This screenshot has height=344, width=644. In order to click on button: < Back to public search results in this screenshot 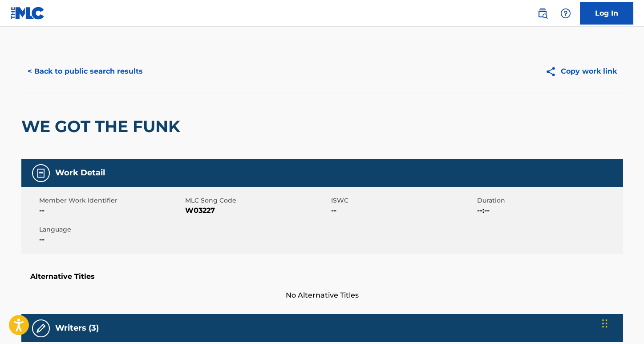, I will do `click(85, 72)`.